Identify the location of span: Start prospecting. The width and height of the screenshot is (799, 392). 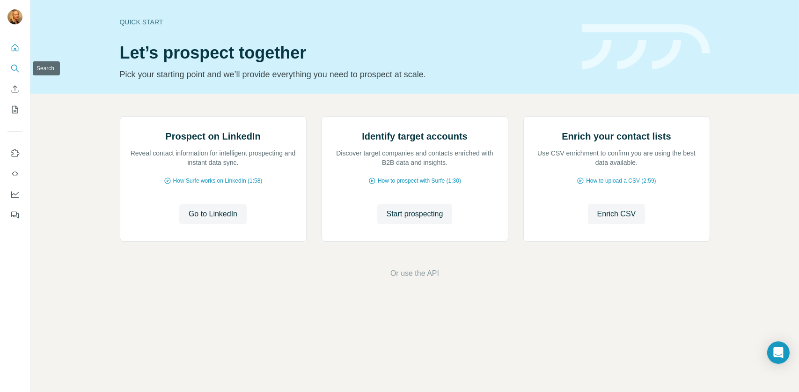
(415, 214).